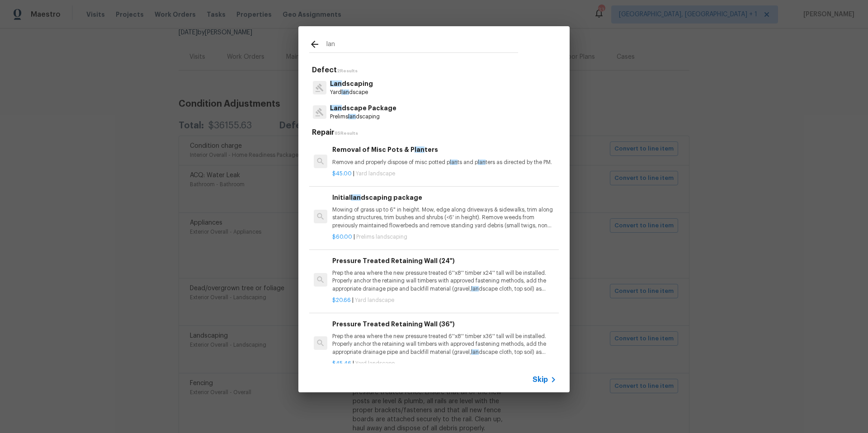 This screenshot has height=433, width=868. Describe the element at coordinates (363, 108) in the screenshot. I see `p: dscape Package` at that location.